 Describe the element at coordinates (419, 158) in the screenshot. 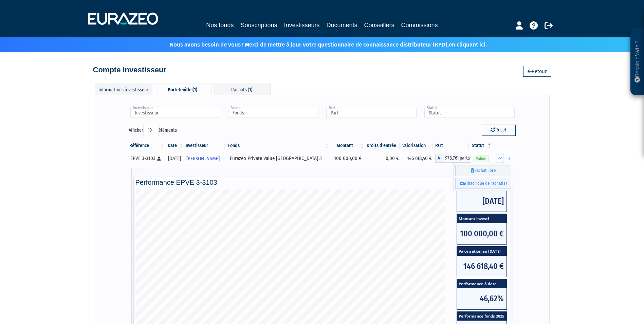

I see `td: 146 618,40 €` at that location.